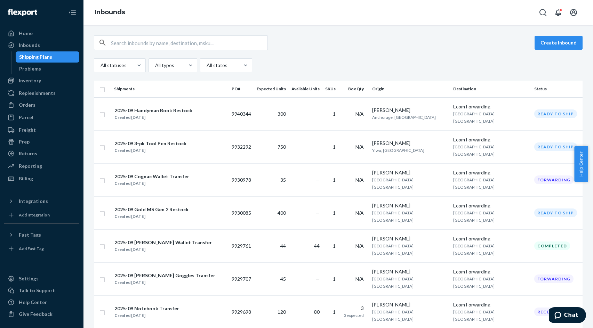 The width and height of the screenshot is (593, 328). I want to click on a: Add Fast Tag, so click(42, 249).